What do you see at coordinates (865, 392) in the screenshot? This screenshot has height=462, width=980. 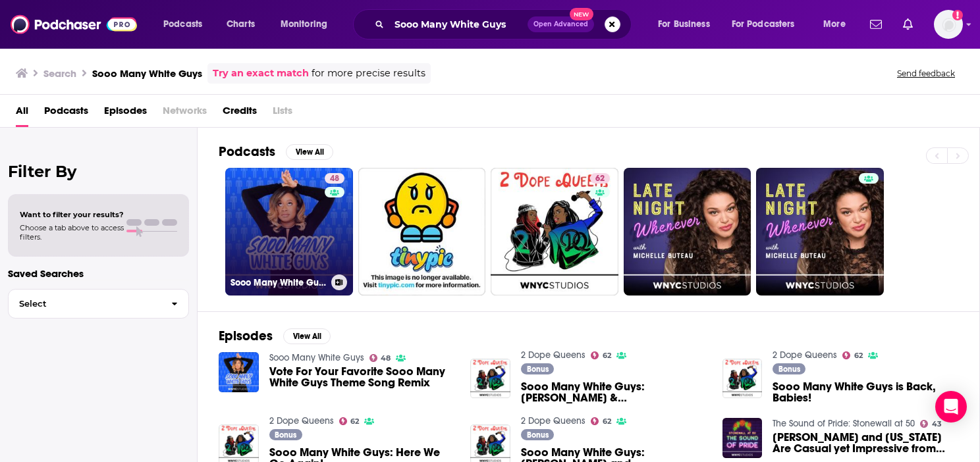 I see `span: Sooo Many White Guys is Back, Babies!` at bounding box center [865, 392].